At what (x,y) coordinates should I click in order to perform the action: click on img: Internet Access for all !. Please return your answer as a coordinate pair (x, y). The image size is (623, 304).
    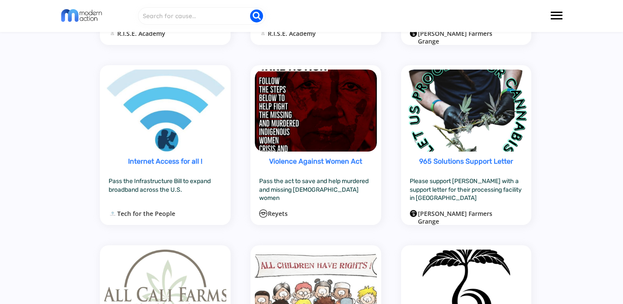
    Looking at the image, I should click on (165, 111).